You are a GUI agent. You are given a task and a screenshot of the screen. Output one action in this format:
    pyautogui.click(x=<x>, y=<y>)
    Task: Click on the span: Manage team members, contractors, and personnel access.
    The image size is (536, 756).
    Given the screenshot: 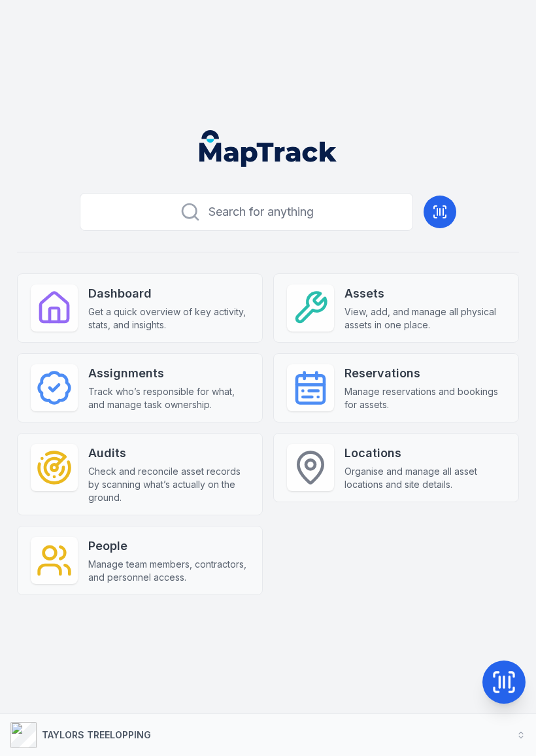 What is the action you would take?
    pyautogui.click(x=169, y=571)
    